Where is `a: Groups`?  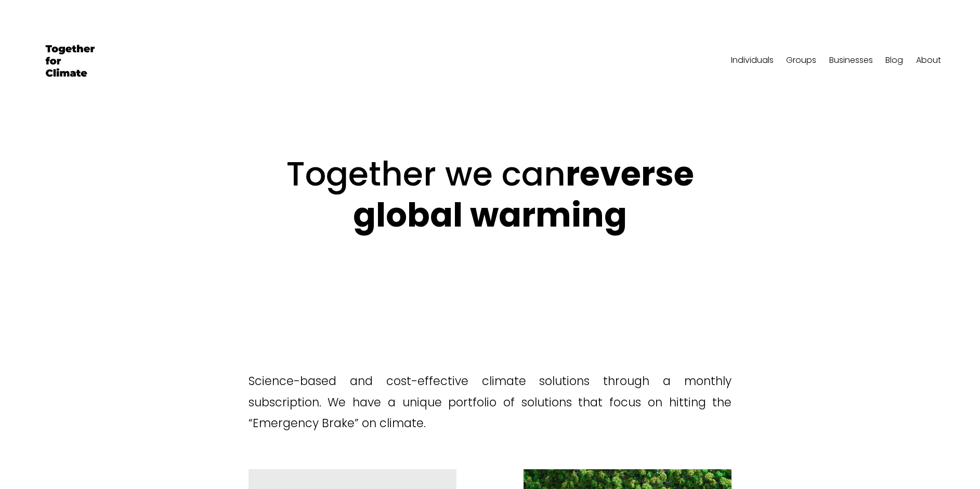
a: Groups is located at coordinates (801, 61).